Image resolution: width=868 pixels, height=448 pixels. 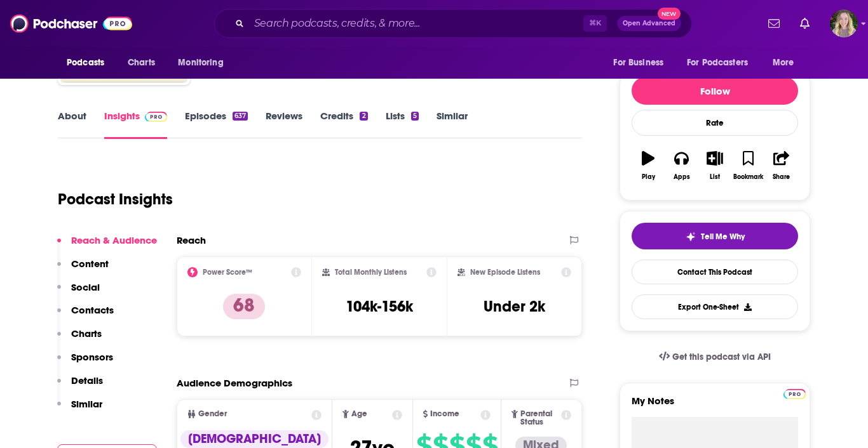 I want to click on span: Income, so click(x=444, y=414).